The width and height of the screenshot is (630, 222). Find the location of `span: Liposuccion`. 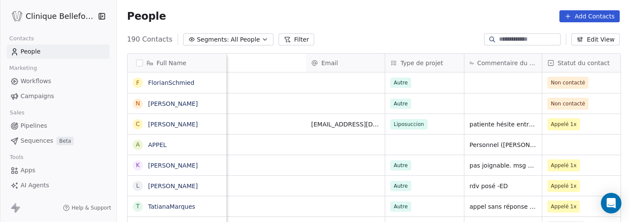

span: Liposuccion is located at coordinates (409, 124).